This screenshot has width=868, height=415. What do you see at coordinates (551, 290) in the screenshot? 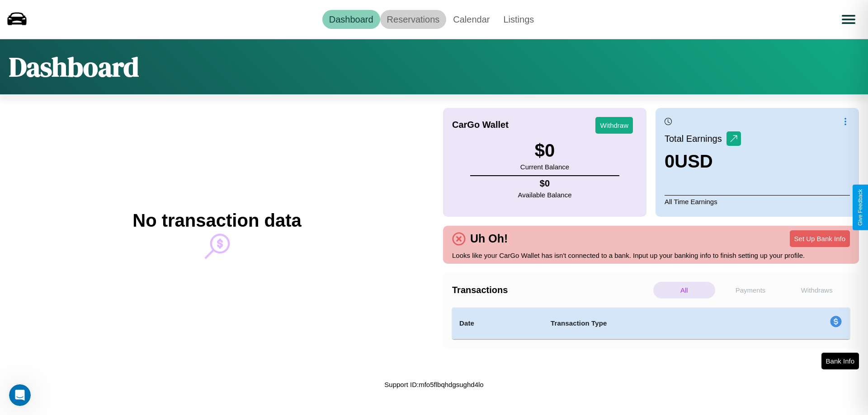
I see `h4: Transactions` at bounding box center [551, 290].